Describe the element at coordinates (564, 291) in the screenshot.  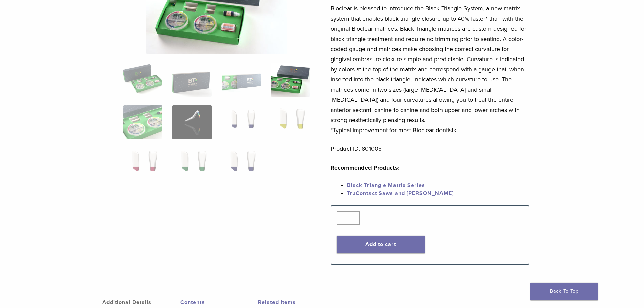
I see `a: Back To Top` at that location.